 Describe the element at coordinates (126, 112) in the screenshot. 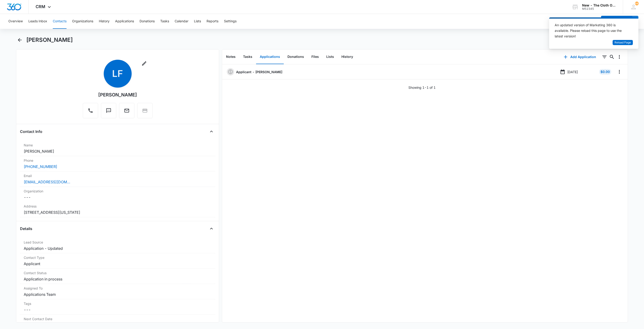

I see `a: Email` at that location.